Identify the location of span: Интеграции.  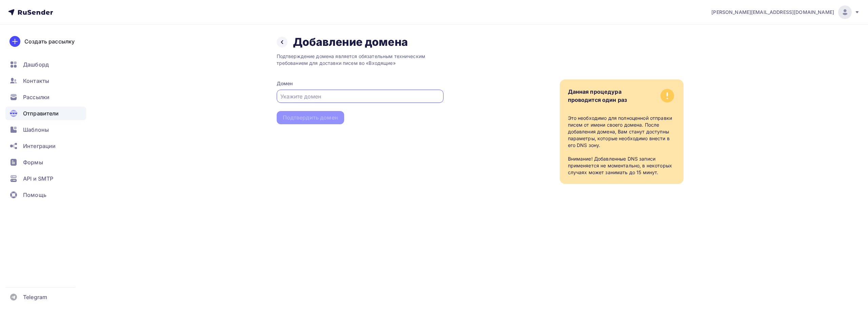
(40, 146).